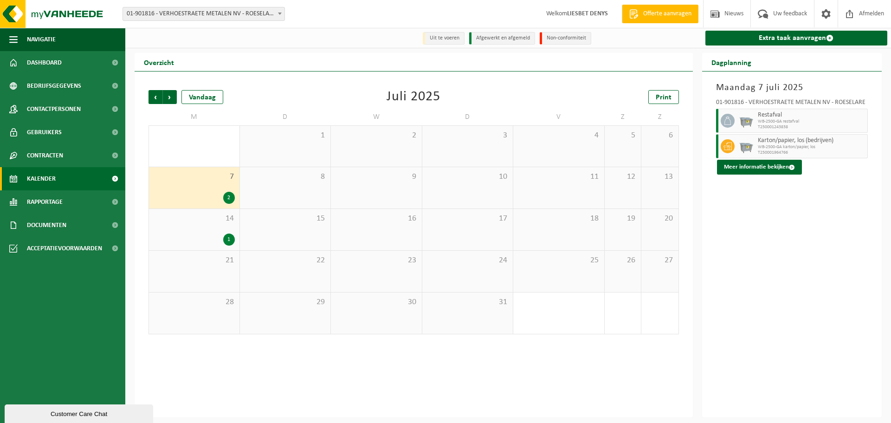 Image resolution: width=891 pixels, height=423 pixels. Describe the element at coordinates (54, 86) in the screenshot. I see `span: Bedrijfsgegevens` at that location.